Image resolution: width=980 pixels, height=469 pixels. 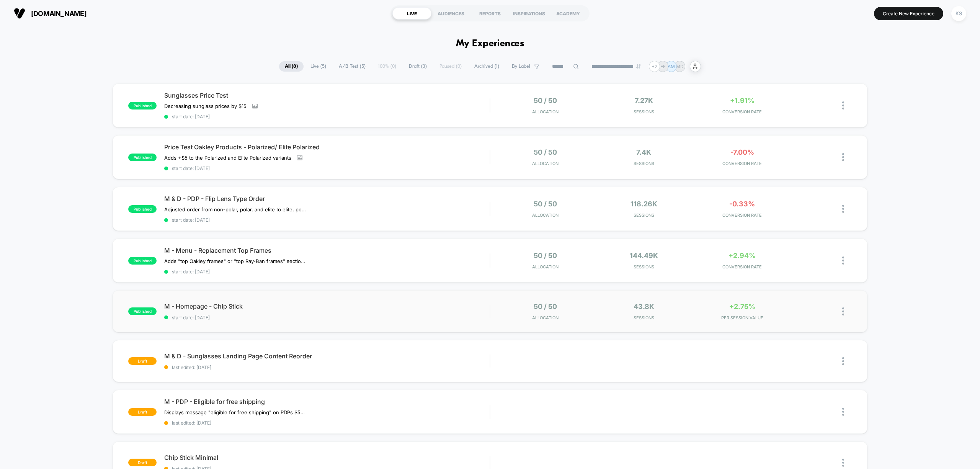 What do you see at coordinates (318, 66) in the screenshot?
I see `span: Live ( 5 )` at bounding box center [318, 66].